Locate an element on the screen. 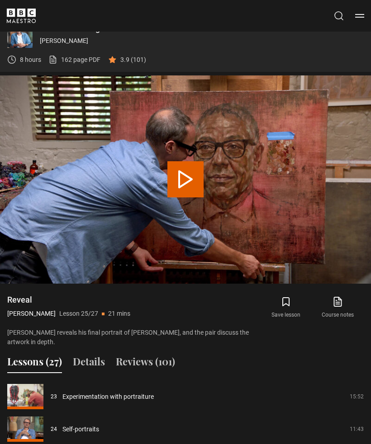 The width and height of the screenshot is (371, 444). a: BBC Maestro is located at coordinates (21, 16).